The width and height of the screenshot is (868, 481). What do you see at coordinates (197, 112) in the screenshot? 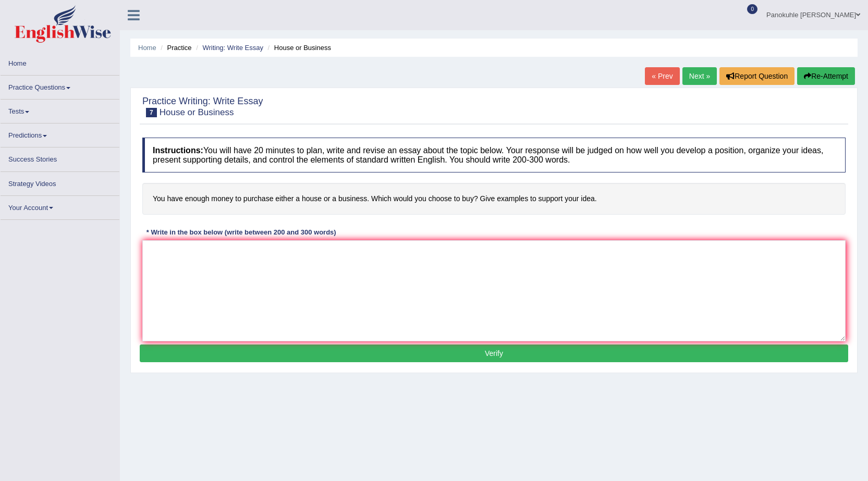
I see `small: House or Business` at bounding box center [197, 112].